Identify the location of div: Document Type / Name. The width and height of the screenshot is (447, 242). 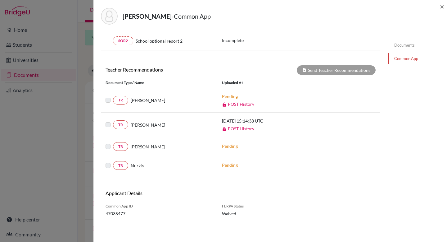
(159, 83).